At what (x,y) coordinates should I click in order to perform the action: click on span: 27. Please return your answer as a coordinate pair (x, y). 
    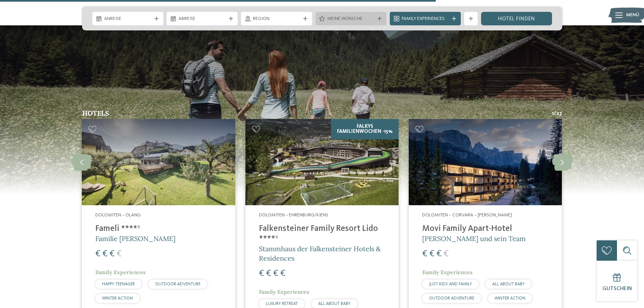
    Looking at the image, I should click on (559, 114).